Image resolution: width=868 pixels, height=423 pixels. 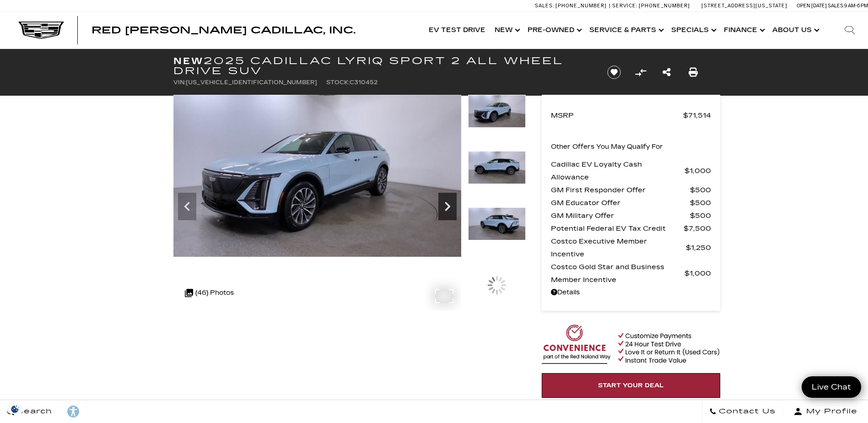 What do you see at coordinates (826, 411) in the screenshot?
I see `button: Open user profile menu` at bounding box center [826, 411].